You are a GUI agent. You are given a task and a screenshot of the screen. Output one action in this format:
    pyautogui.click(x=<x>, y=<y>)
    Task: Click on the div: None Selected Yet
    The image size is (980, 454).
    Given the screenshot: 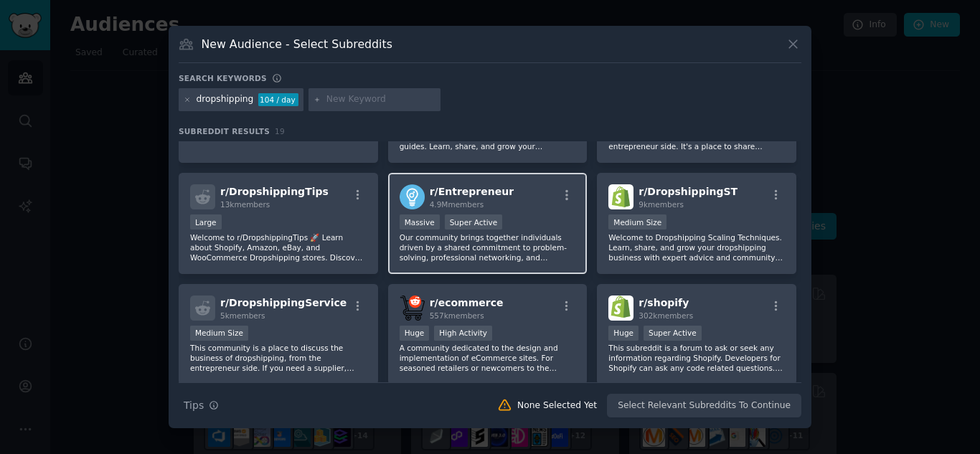 What is the action you would take?
    pyautogui.click(x=557, y=406)
    